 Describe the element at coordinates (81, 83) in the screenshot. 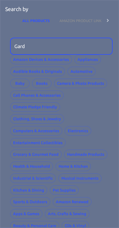

I see `button: Camera & Photo Products` at that location.